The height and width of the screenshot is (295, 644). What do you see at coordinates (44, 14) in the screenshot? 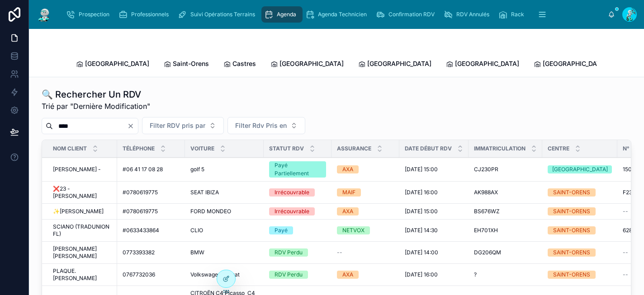
I see `img: App logo` at bounding box center [44, 14].